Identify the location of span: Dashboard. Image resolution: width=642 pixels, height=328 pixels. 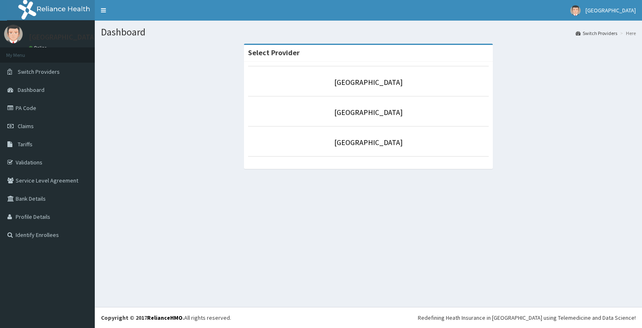
(31, 90).